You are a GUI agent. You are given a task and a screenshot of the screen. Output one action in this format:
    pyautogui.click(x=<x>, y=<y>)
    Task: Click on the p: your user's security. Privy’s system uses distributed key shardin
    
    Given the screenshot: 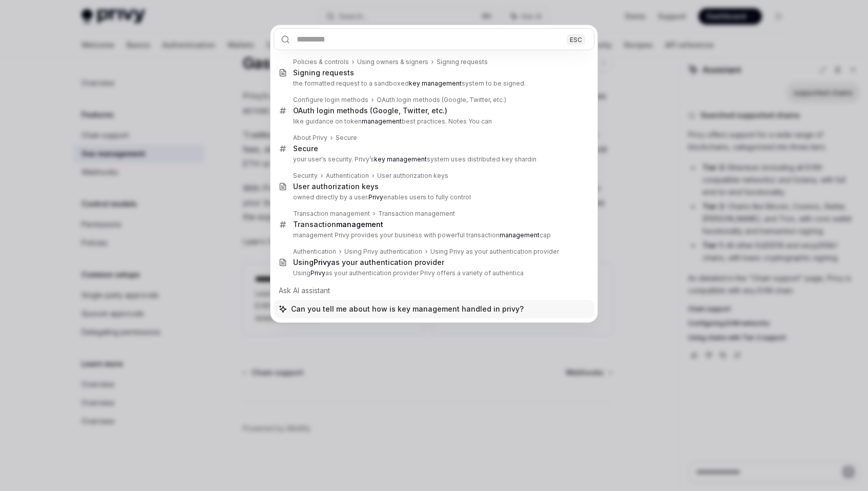 What is the action you would take?
    pyautogui.click(x=433, y=159)
    